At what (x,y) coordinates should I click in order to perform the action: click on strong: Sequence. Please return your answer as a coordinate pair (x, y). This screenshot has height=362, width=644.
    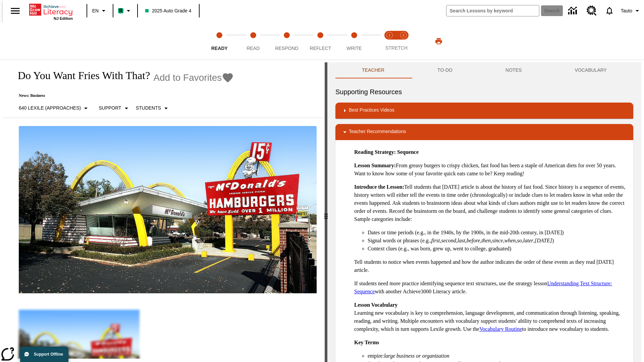
    Looking at the image, I should click on (408, 152).